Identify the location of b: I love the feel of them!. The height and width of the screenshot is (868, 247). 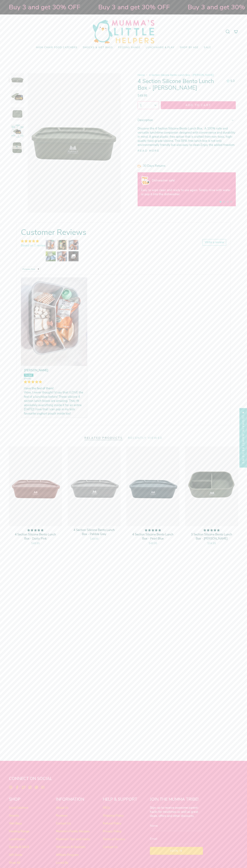
(54, 389).